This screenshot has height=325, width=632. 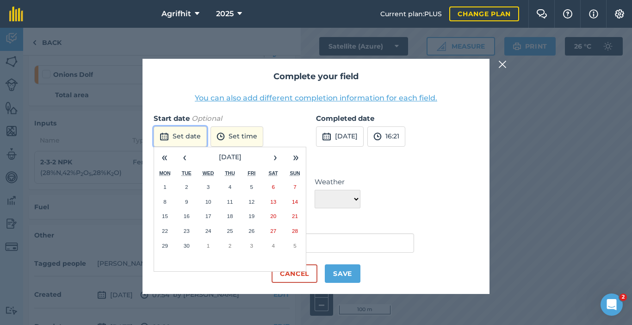 I want to click on span: 2025, so click(x=225, y=14).